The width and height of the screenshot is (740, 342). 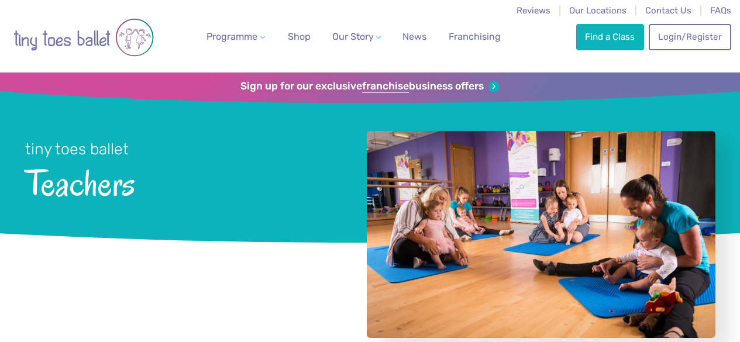 I want to click on span: Franchising, so click(x=474, y=36).